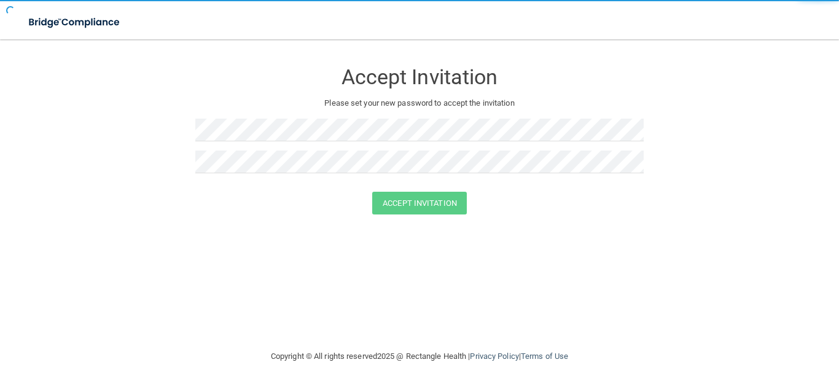 The height and width of the screenshot is (389, 839). Describe the element at coordinates (419, 356) in the screenshot. I see `div: Copyright © All rights reserved 2025 @ Rectangle Health | |` at that location.